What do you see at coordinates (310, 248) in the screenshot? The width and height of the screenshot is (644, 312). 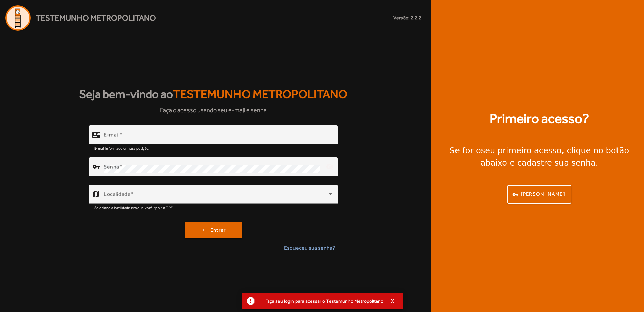 I see `span: Esqueceu sua senha?` at bounding box center [310, 248].